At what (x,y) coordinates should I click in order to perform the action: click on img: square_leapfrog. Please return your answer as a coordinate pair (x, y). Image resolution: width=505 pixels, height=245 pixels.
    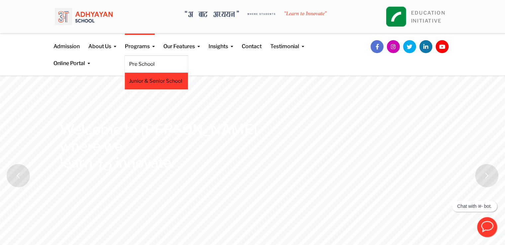
    Looking at the image, I should click on (396, 17).